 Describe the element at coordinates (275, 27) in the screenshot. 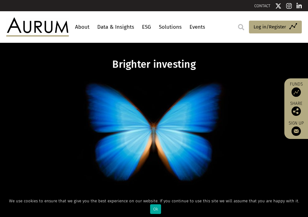

I see `a: Log in/Register` at that location.